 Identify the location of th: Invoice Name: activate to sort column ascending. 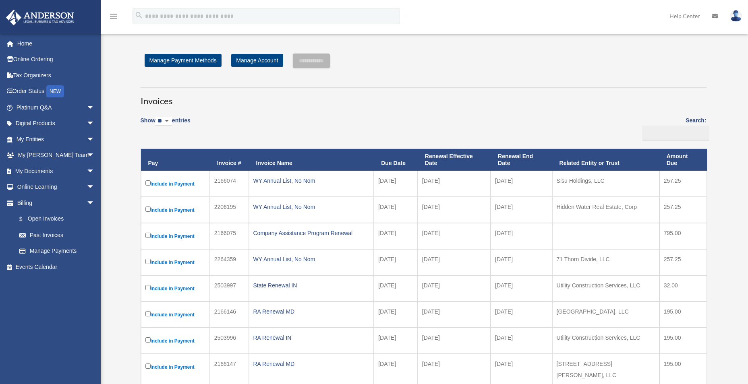
(312, 160).